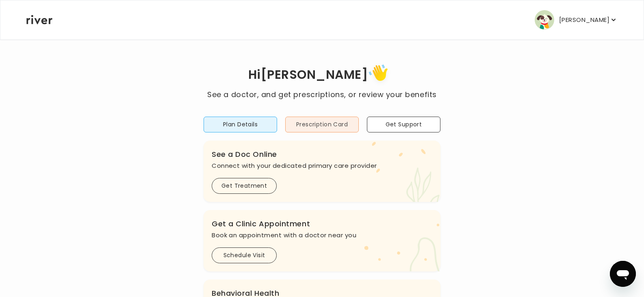  I want to click on button: Plan Details, so click(240, 124).